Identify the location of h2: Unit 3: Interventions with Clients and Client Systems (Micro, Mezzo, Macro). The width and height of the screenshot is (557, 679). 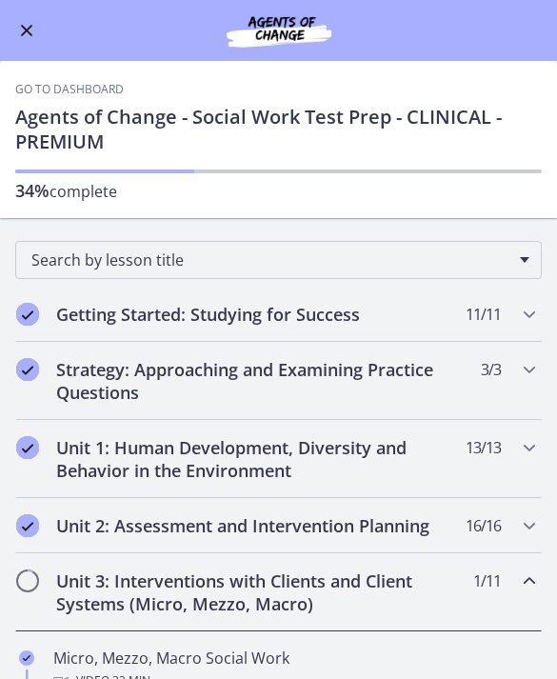
(260, 593).